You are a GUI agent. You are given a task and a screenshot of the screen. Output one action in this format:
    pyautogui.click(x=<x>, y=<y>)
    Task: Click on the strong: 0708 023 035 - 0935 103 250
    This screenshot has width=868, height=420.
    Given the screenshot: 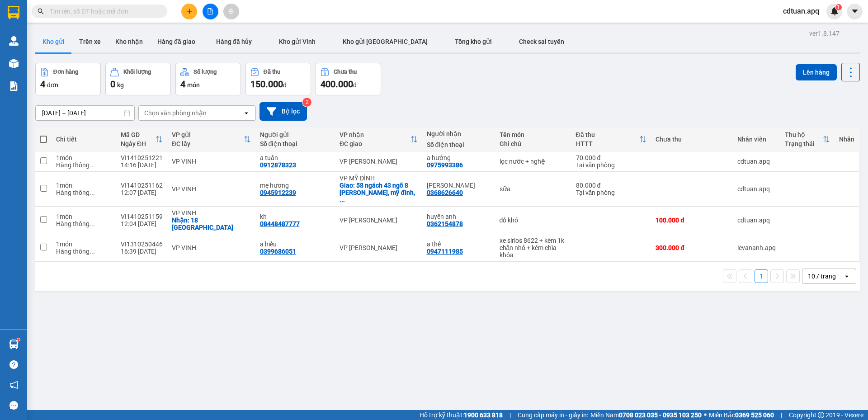 What is the action you would take?
    pyautogui.click(x=660, y=415)
    